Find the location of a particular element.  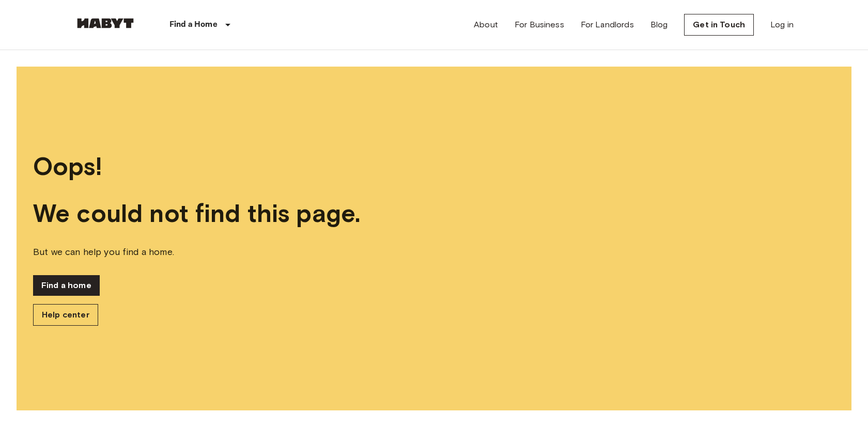

a: Blog is located at coordinates (659, 25).